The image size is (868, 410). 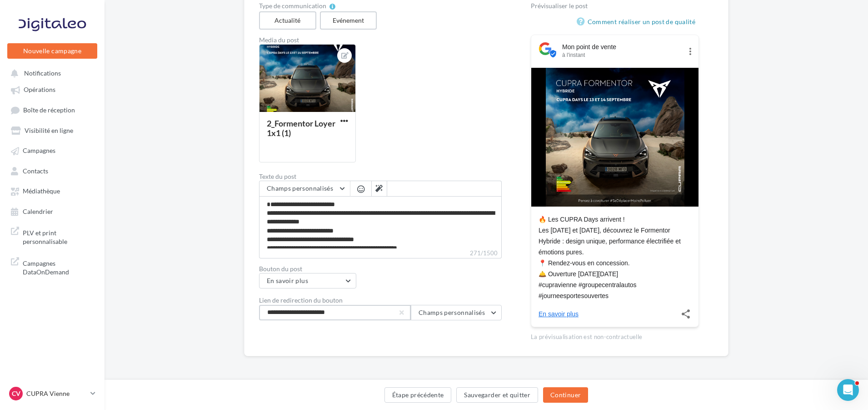 What do you see at coordinates (307, 281) in the screenshot?
I see `button: En savoir plus` at bounding box center [307, 281].